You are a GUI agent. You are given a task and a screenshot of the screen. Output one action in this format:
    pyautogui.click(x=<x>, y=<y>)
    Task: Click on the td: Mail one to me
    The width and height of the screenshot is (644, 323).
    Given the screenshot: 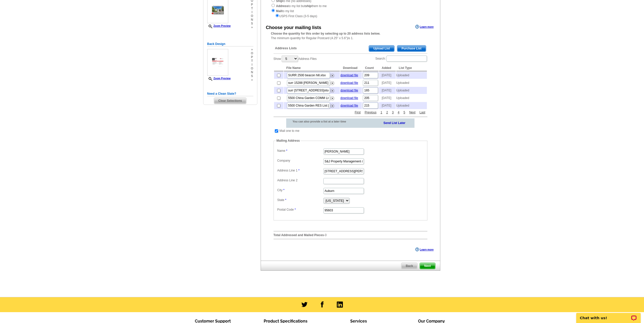 What is the action you would take?
    pyautogui.click(x=289, y=131)
    